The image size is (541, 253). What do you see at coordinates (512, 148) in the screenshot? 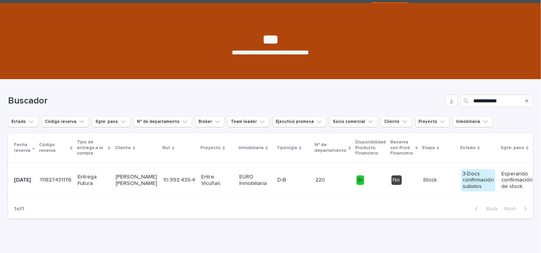
I see `p: Sgte. paso` at bounding box center [512, 148].